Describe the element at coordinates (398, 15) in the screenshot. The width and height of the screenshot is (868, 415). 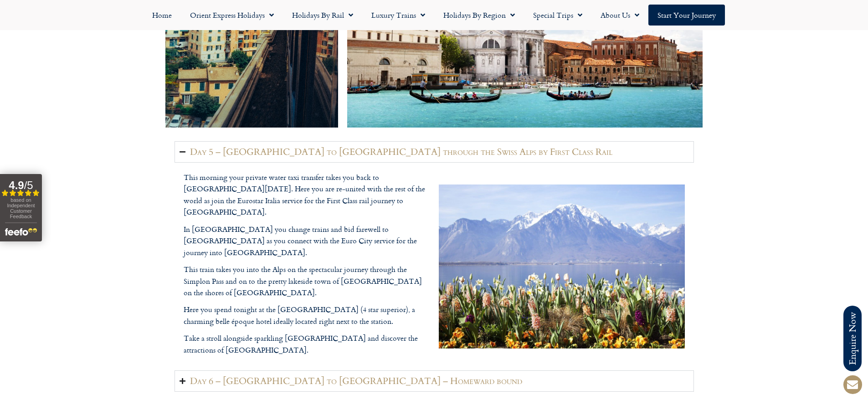
I see `a: Luxury Trains` at that location.